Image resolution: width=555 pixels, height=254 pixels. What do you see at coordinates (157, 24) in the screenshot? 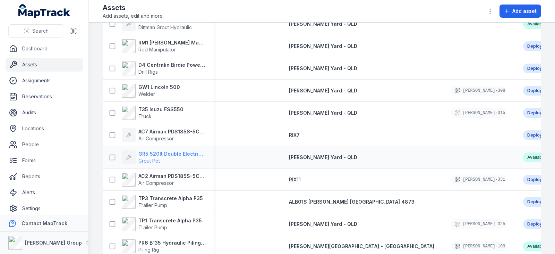
I see `a: DGH26 Grout MixerDittman Grout Hydraulic` at bounding box center [157, 24].